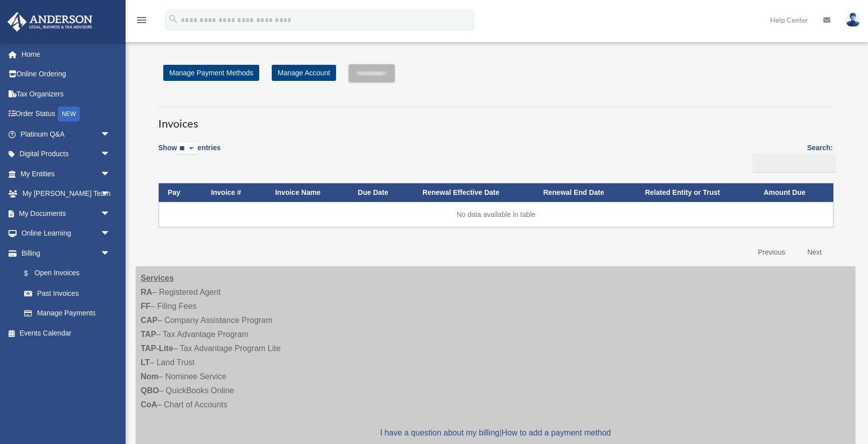  What do you see at coordinates (307, 192) in the screenshot?
I see `th: Invoice Name: activate to sort column ascending` at bounding box center [307, 192].